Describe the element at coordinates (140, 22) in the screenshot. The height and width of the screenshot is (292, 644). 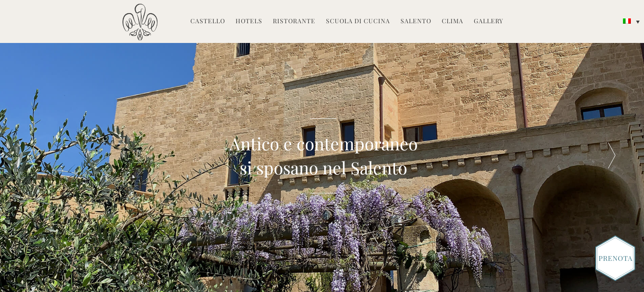
I see `img: Castello di Ugento` at that location.